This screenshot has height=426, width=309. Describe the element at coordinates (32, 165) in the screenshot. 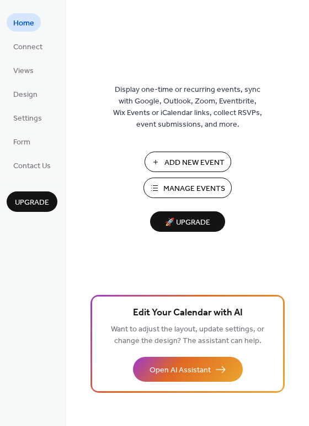

I see `a: Contact Us` at that location.